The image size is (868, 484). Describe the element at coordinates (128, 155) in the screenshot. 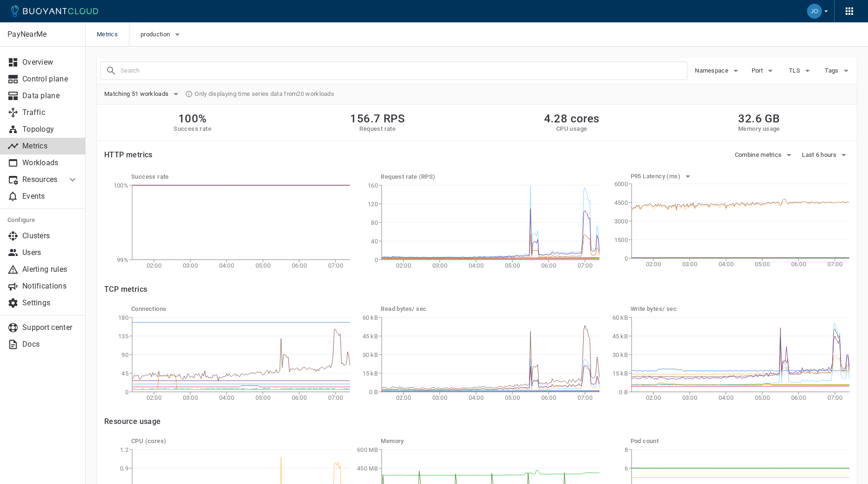

I see `h4: HTTP metrics` at that location.